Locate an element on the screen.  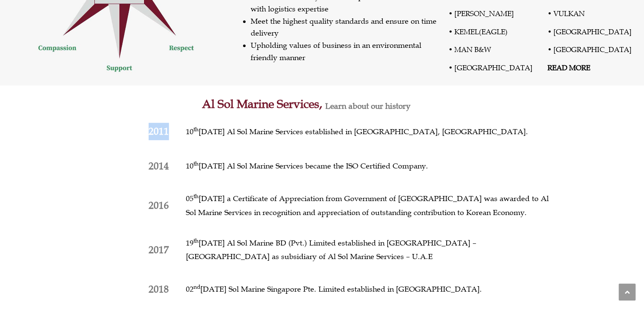
span: 2014 is located at coordinates (159, 166).